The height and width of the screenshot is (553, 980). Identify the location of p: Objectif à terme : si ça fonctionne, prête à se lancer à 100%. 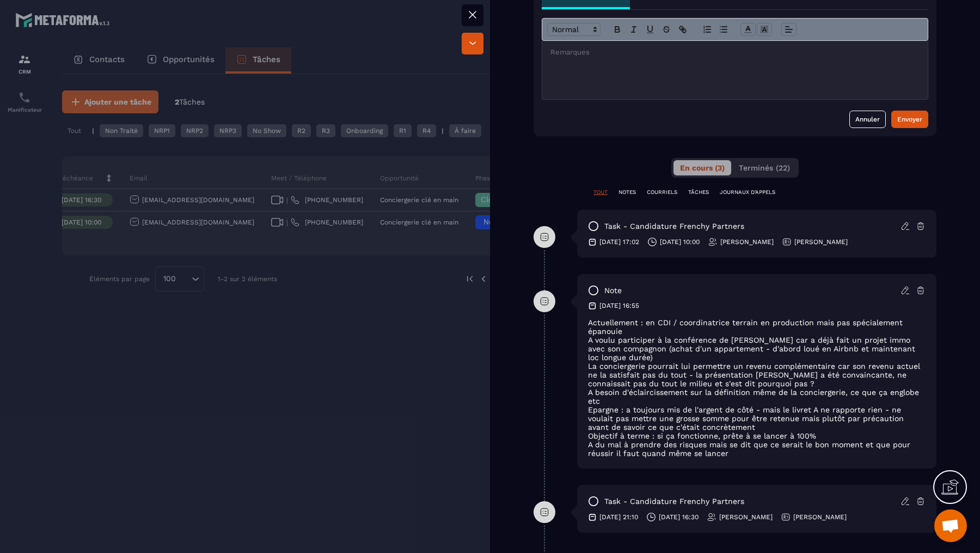
(757, 436).